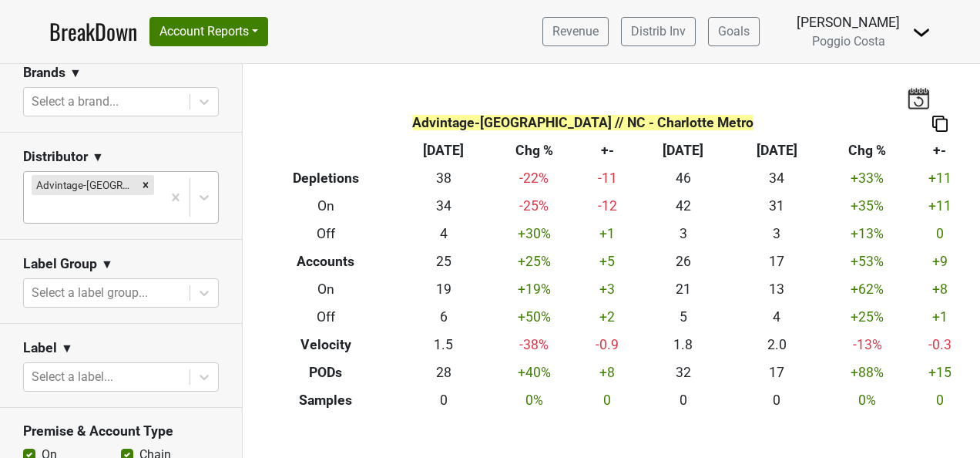 This screenshot has height=458, width=980. Describe the element at coordinates (682, 317) in the screenshot. I see `td: 5` at that location.